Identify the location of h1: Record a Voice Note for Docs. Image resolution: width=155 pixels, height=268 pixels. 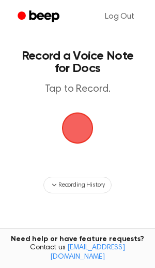
(78, 62).